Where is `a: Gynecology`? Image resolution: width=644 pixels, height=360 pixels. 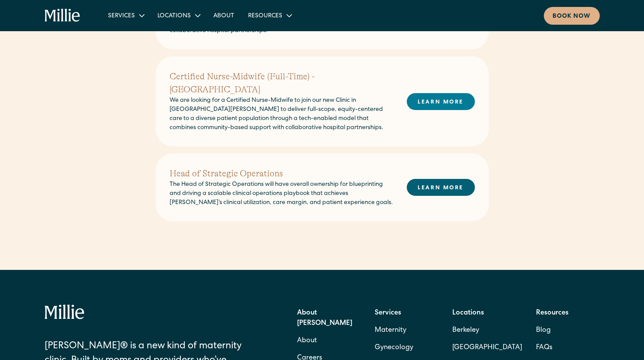
a: Gynecology is located at coordinates (394, 348).